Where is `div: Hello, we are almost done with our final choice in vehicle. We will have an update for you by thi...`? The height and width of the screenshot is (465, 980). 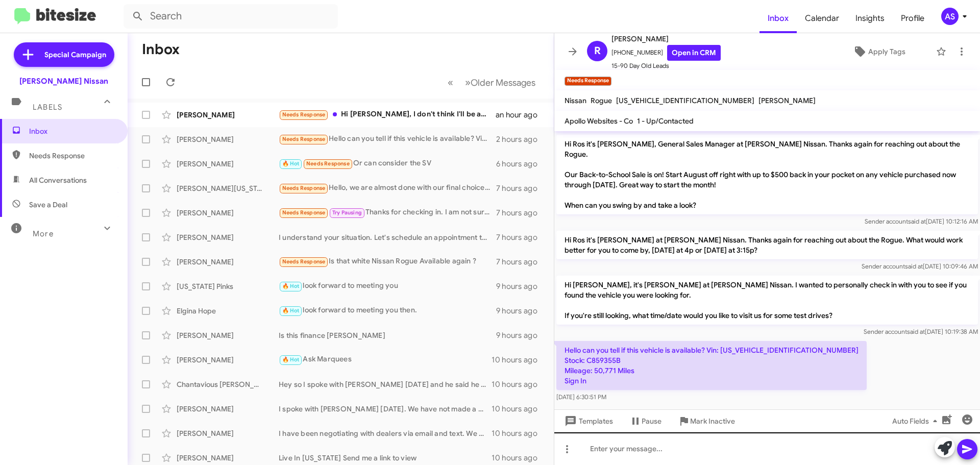
div: Hello, we are almost done with our final choice in vehicle. We will have an update for you by thi... is located at coordinates (387, 188).